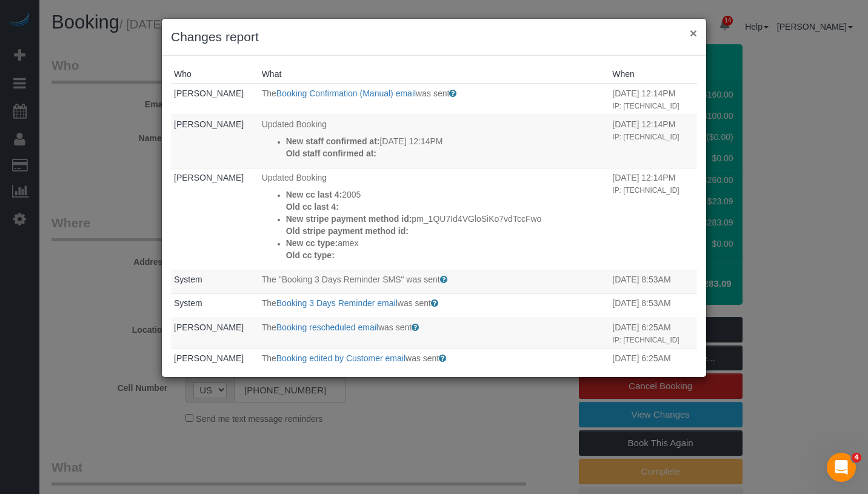 The image size is (868, 494). I want to click on span: The "Booking 3 Days Reminder SMS" was sent, so click(351, 279).